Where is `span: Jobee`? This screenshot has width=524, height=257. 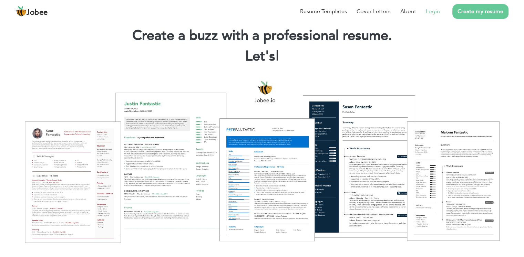 span: Jobee is located at coordinates (37, 13).